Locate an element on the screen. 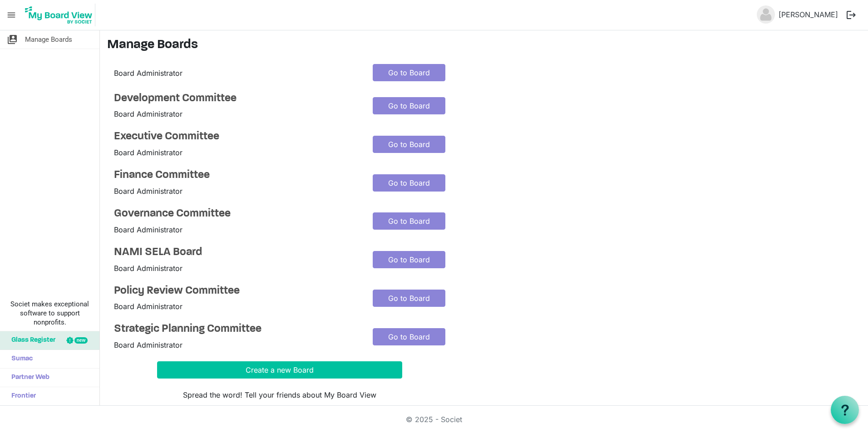  span: switch_account is located at coordinates (12, 40).